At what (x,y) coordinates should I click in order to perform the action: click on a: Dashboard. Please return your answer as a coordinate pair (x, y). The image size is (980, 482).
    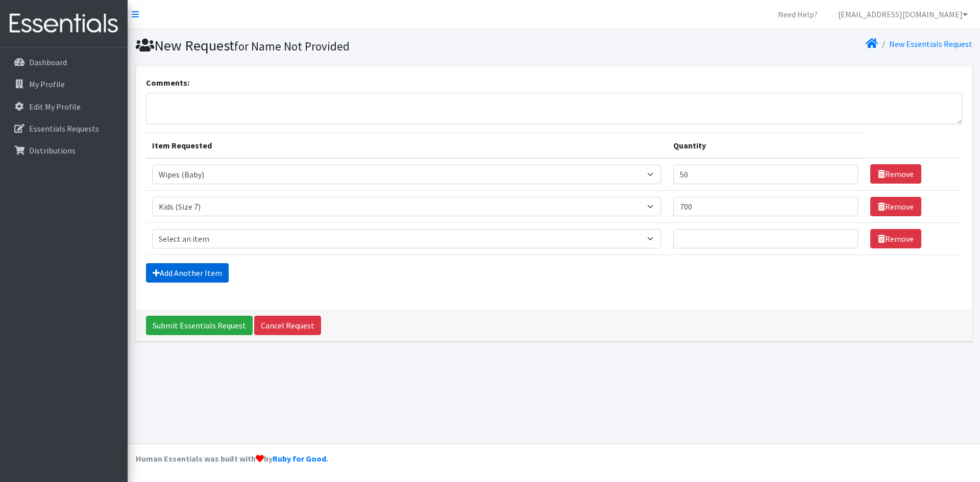
    Looking at the image, I should click on (64, 62).